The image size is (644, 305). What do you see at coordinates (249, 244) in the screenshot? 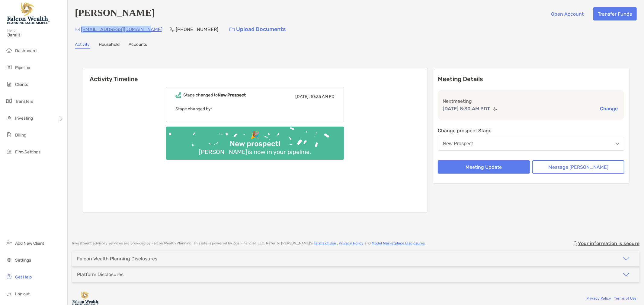
I see `p: Investment advisory services are provided by Falcon Wealth Planning . This site is powered by Zoe...` at bounding box center [249, 244].